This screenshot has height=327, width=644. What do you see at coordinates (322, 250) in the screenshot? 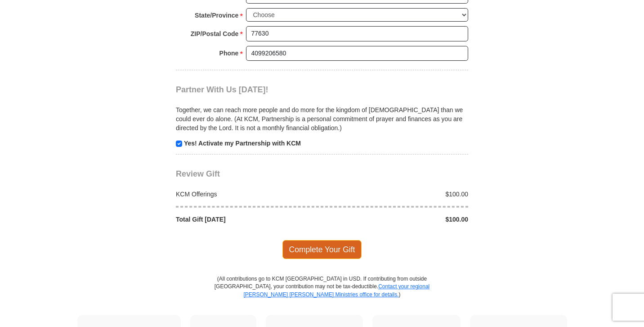
I see `span: Complete Your Gift` at bounding box center [322, 250].